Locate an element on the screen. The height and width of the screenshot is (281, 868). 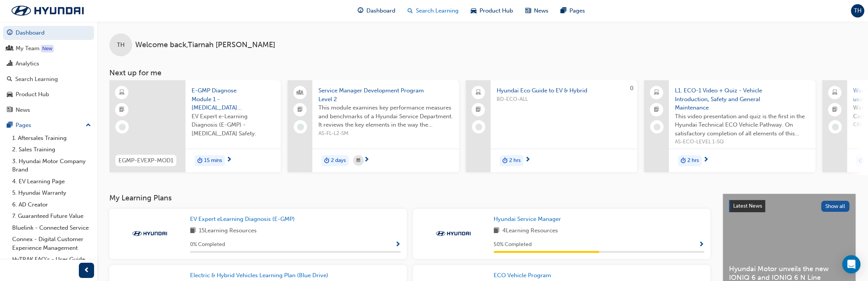
div: Search Learning is located at coordinates (37, 79).